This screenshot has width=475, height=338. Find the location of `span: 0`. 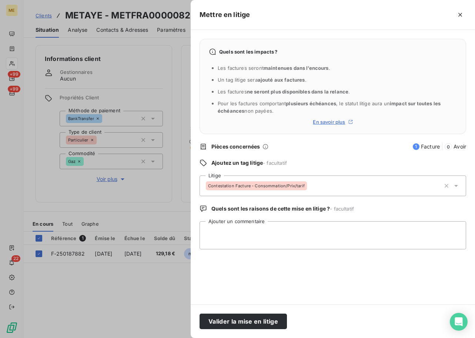

span: 0 is located at coordinates (448, 147).